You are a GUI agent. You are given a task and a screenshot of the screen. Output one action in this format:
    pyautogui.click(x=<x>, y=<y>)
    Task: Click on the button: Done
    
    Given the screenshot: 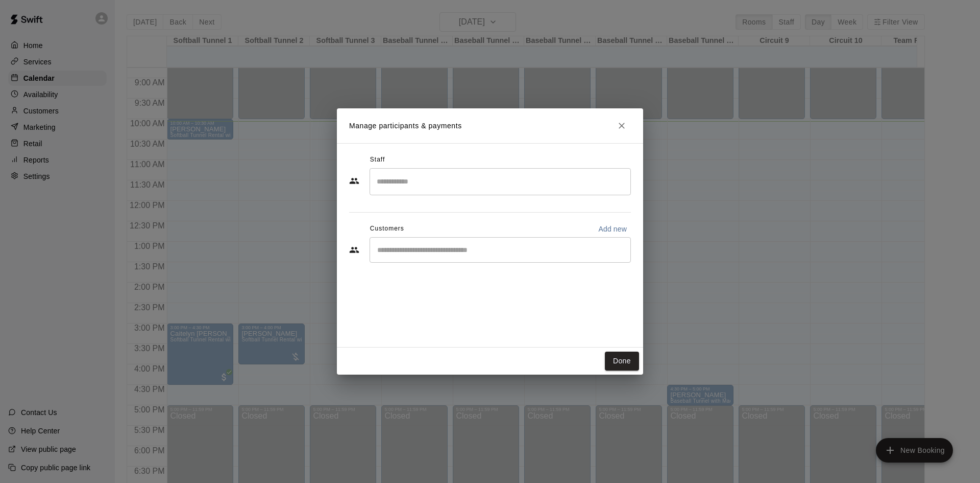 What is the action you would take?
    pyautogui.click(x=621, y=361)
    